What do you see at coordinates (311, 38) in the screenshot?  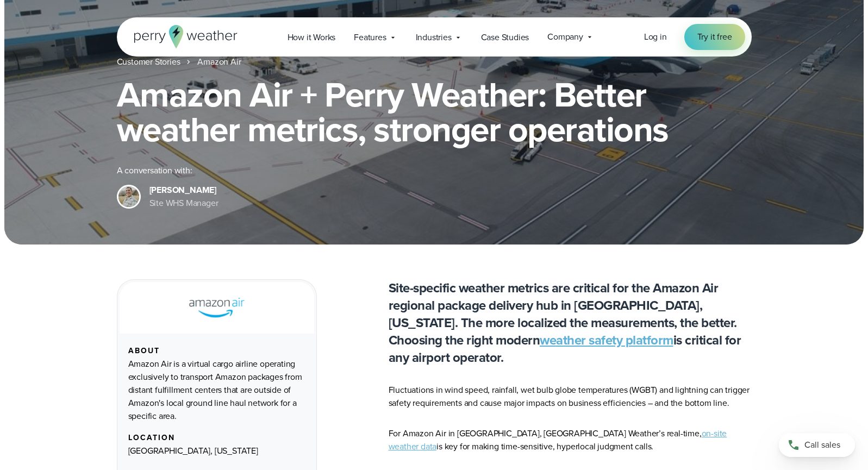 I see `span: How it Works` at bounding box center [311, 38].